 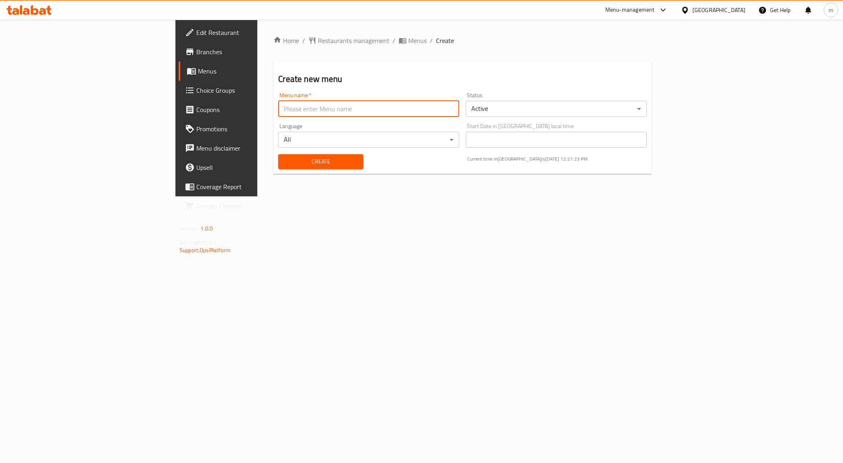 What do you see at coordinates (369, 109) in the screenshot?
I see `input: Please enter Menu name` at bounding box center [369, 109].